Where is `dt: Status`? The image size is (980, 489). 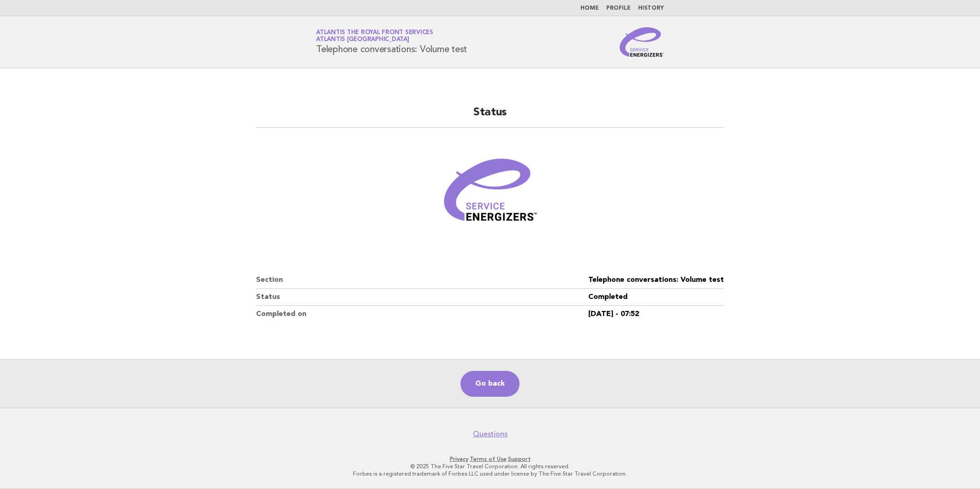
dt: Status is located at coordinates (422, 297).